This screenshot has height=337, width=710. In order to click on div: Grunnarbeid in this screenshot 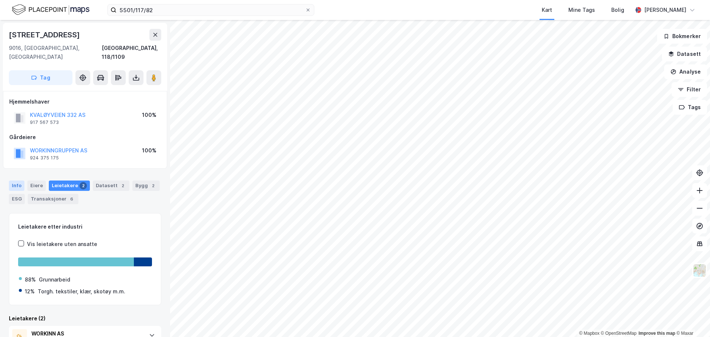, I will do `click(54, 280)`.